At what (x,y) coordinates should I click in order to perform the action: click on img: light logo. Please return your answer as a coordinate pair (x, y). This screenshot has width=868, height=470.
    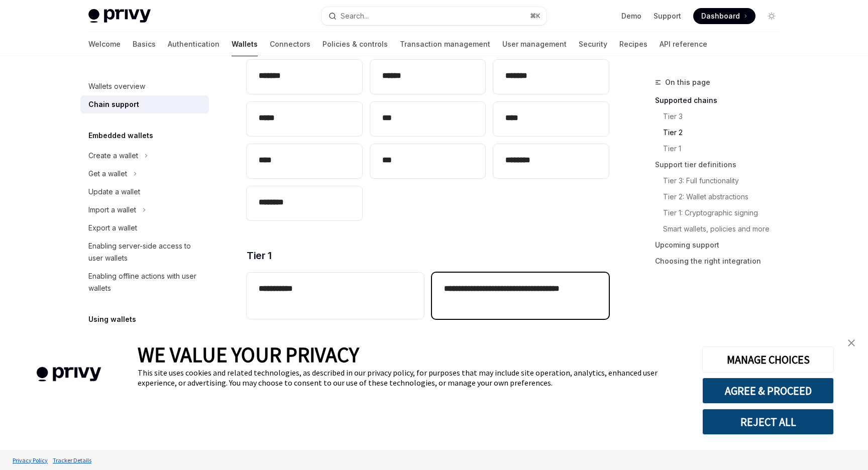
    Looking at the image, I should click on (119, 16).